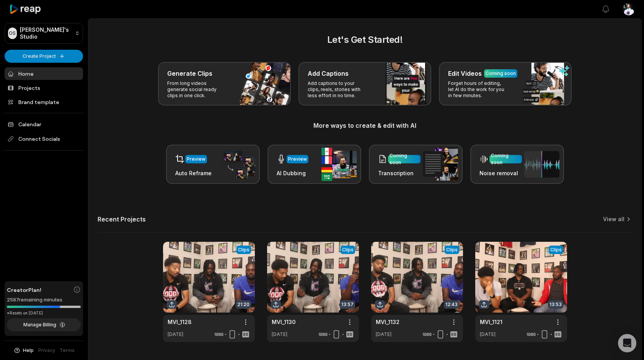  I want to click on div: Open Intercom Messenger, so click(628, 344).